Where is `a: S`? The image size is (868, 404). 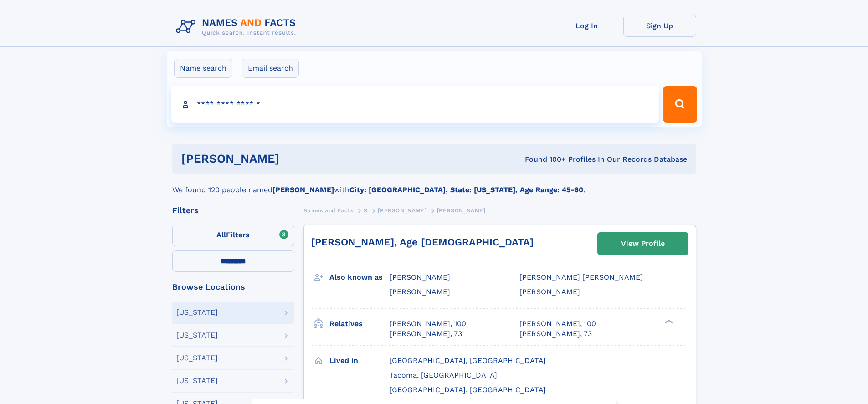
a: S is located at coordinates (365, 210).